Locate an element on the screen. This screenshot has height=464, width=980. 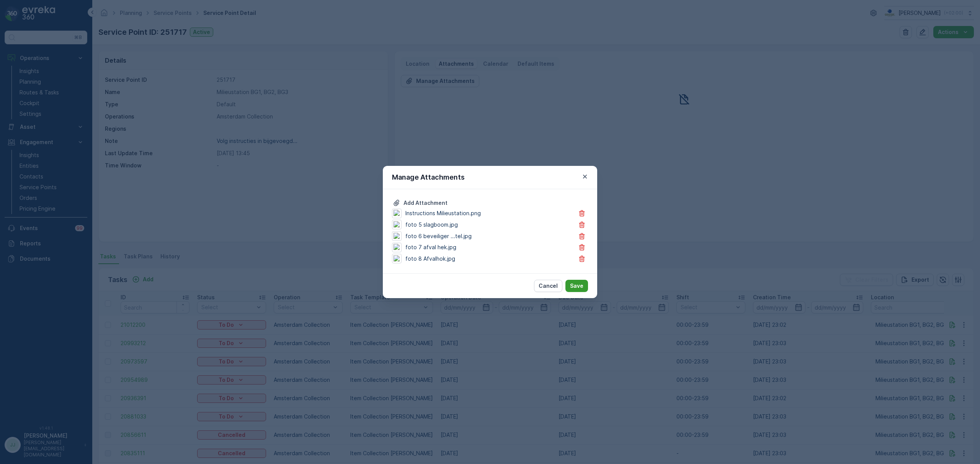
button: Upload File is located at coordinates (420, 203).